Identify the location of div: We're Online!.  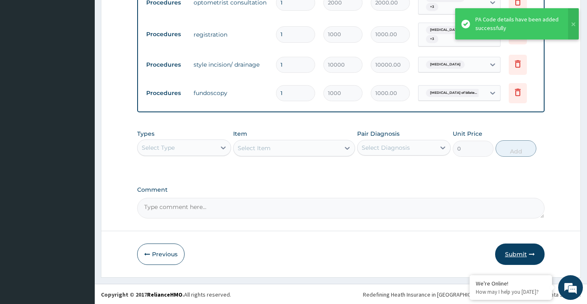
(511, 284).